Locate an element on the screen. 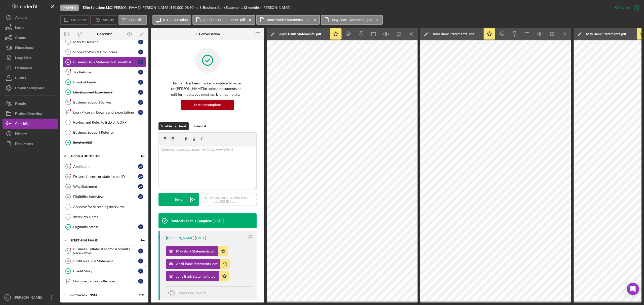 The image size is (644, 305). div: Internal is located at coordinates (199, 126).